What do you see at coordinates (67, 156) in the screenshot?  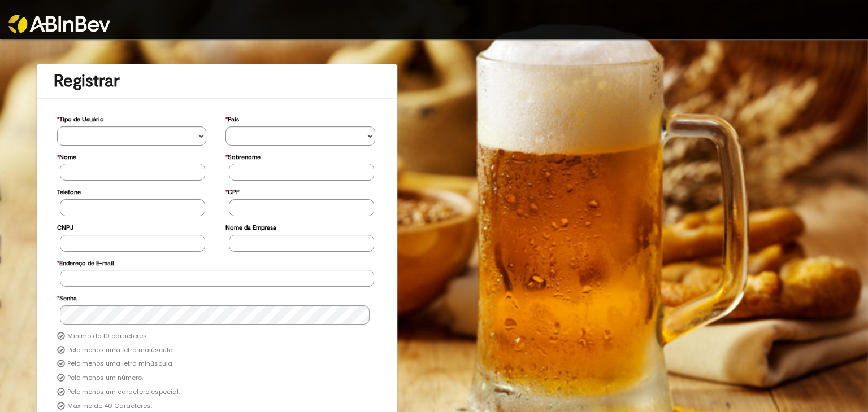 I see `label: Nome` at bounding box center [67, 156].